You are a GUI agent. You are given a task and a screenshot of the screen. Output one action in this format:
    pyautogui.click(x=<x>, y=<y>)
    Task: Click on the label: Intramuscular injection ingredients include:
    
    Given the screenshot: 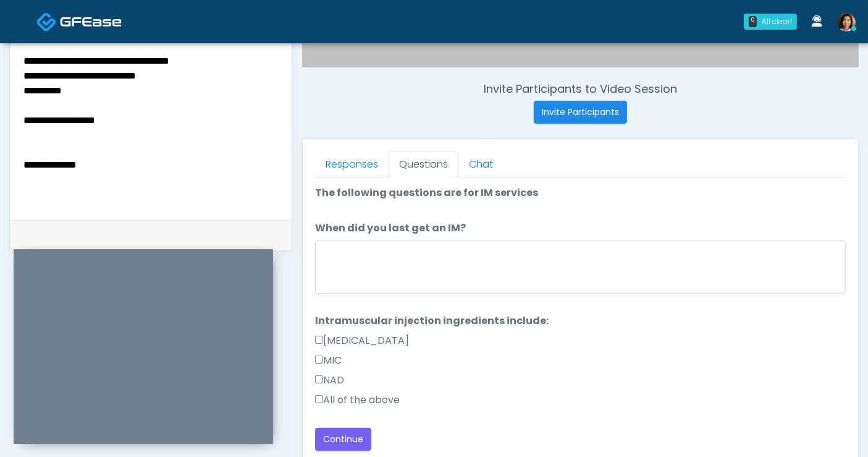 What is the action you would take?
    pyautogui.click(x=432, y=321)
    